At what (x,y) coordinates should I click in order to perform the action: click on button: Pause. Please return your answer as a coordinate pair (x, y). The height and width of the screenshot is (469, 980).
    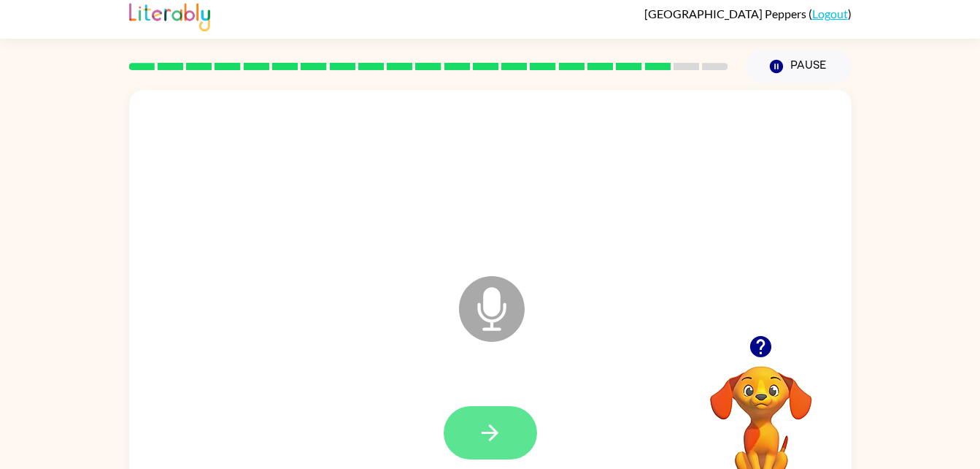
    Looking at the image, I should click on (799, 67).